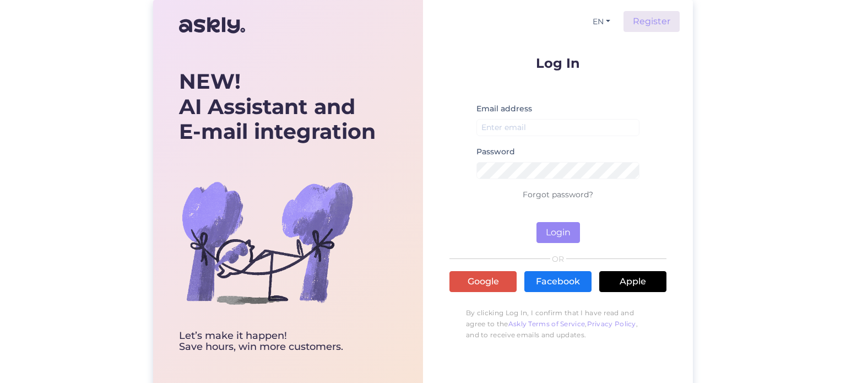 The height and width of the screenshot is (383, 846). What do you see at coordinates (558, 194) in the screenshot?
I see `a: Forgot password?` at bounding box center [558, 194].